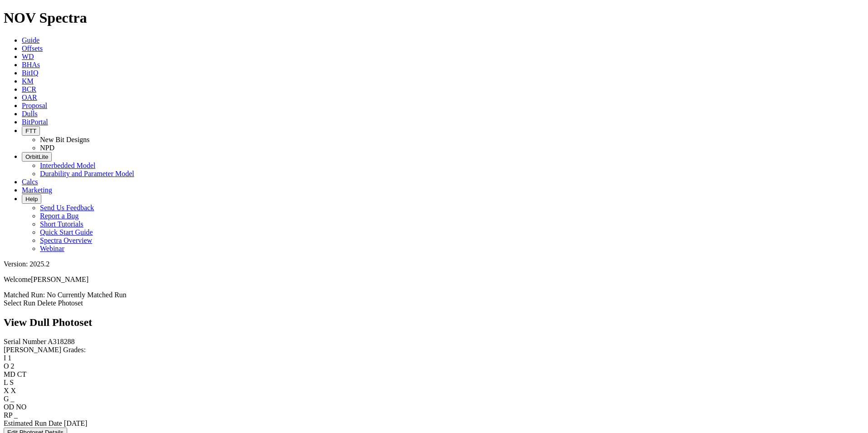  Describe the element at coordinates (21, 406) in the screenshot. I see `span: NO` at that location.